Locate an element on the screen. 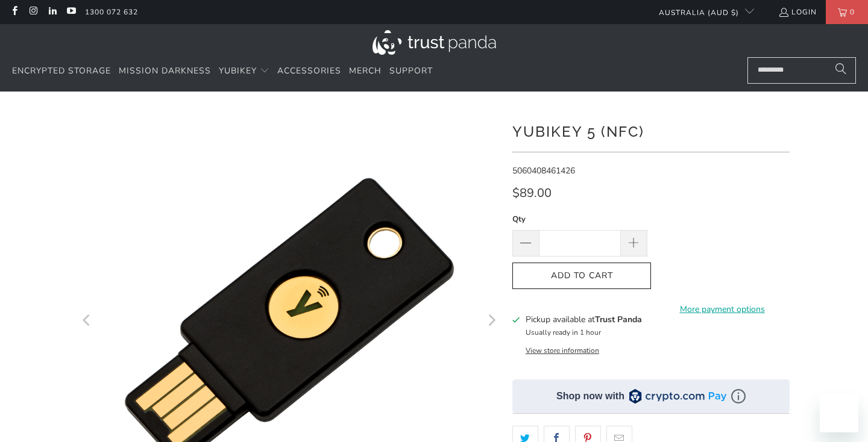 The height and width of the screenshot is (442, 868). label: Qty is located at coordinates (580, 219).